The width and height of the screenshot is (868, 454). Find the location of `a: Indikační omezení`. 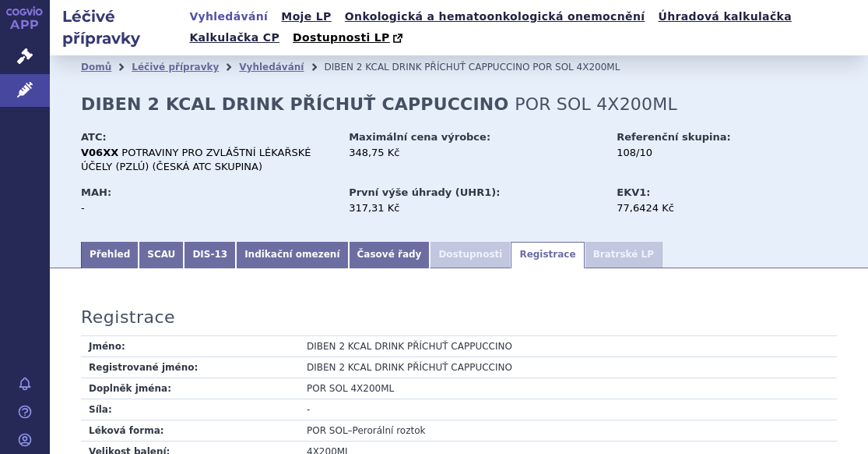

a: Indikační omezení is located at coordinates (292, 255).